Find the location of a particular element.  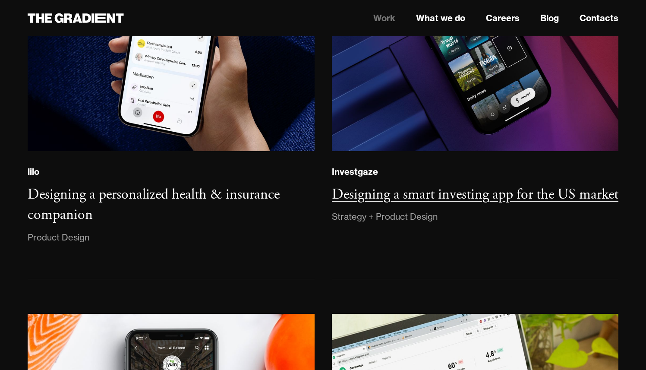

a: Careers is located at coordinates (502, 18).